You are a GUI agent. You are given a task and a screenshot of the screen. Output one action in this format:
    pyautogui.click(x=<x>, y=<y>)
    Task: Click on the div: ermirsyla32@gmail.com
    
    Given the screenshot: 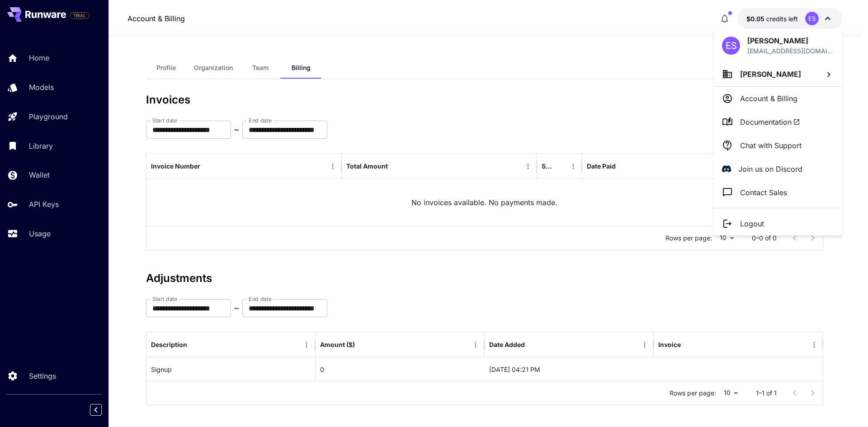 What is the action you would take?
    pyautogui.click(x=791, y=50)
    